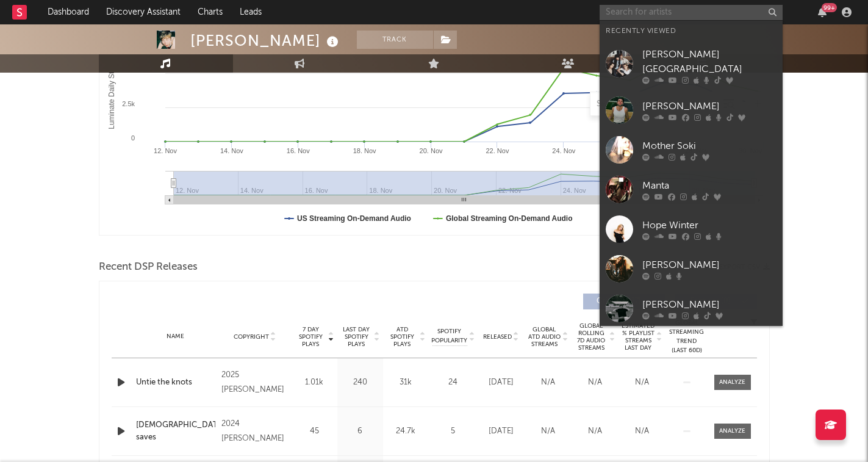  What do you see at coordinates (231, 151) in the screenshot?
I see `text: 14. Nov` at bounding box center [231, 151].